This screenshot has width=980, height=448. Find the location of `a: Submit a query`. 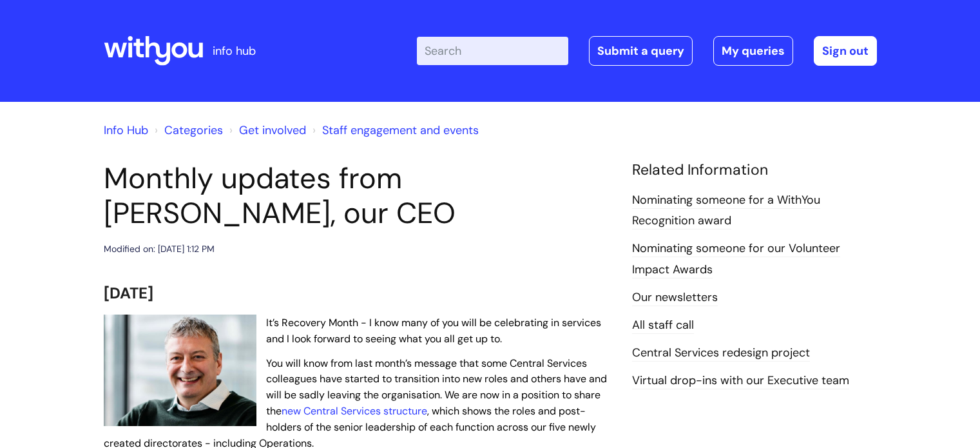

a: Submit a query is located at coordinates (640, 51).